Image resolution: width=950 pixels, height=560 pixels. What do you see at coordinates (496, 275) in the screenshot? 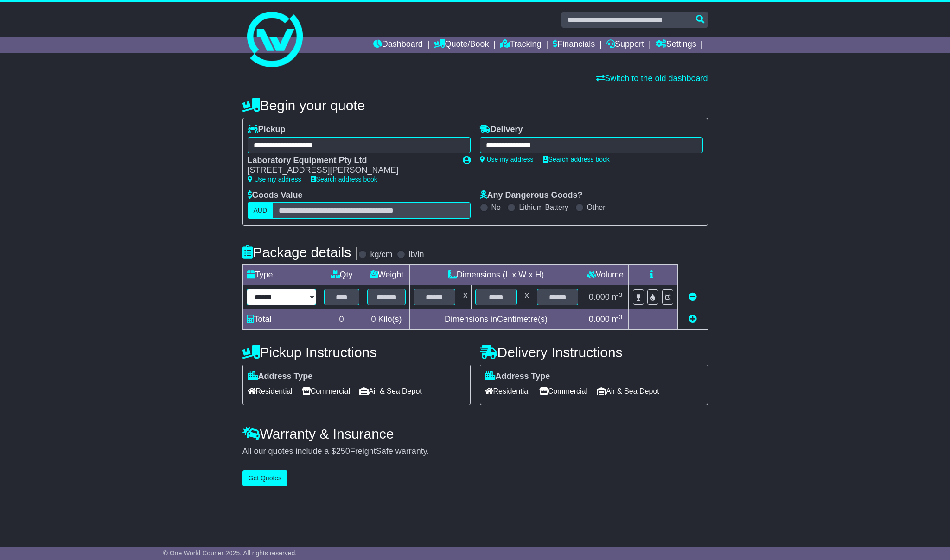
I see `td: Dimensions (L x W x H)` at bounding box center [496, 275].